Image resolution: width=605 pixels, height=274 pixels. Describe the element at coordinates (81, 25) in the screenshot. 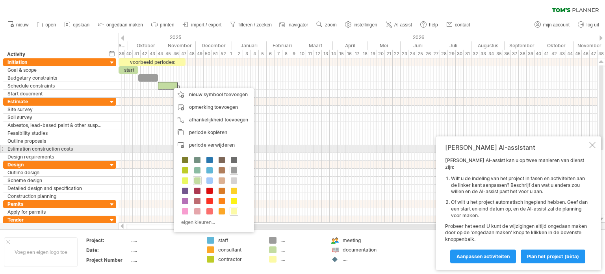

I see `span: opslaan` at that location.